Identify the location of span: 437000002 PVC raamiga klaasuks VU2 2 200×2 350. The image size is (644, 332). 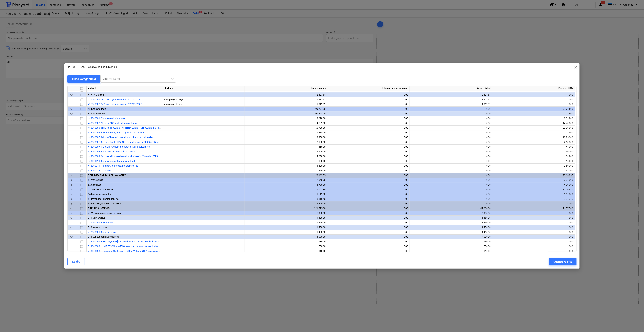
(115, 104).